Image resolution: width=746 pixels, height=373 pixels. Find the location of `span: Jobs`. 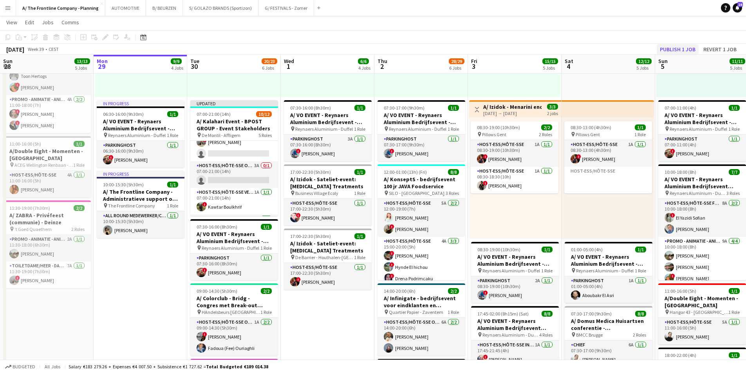

span: Jobs is located at coordinates (48, 22).